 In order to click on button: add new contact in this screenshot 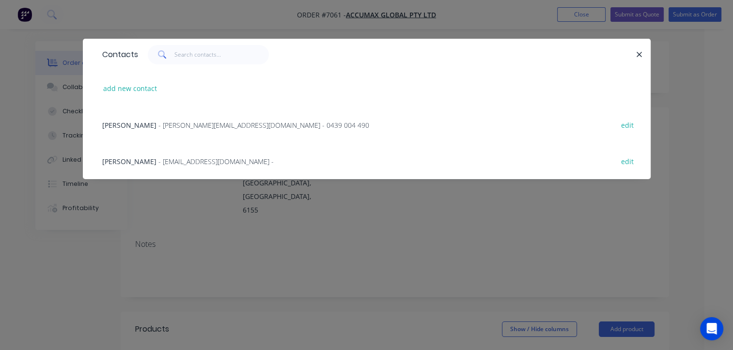, I will do `click(130, 88)`.